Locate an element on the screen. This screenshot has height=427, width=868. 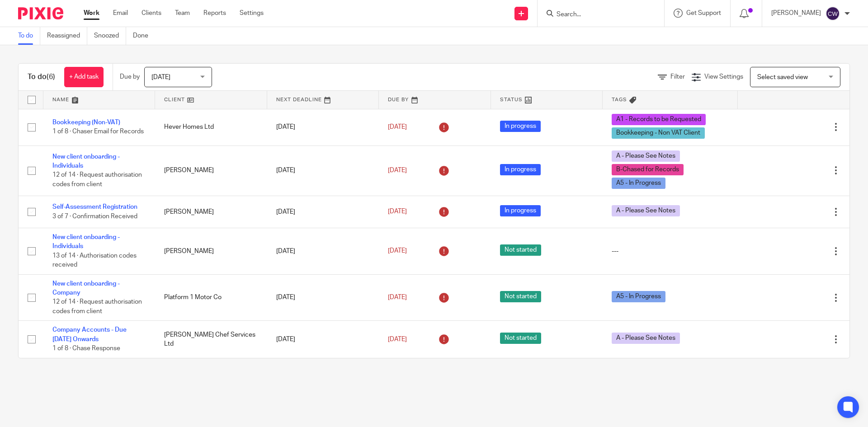
td: Platform 1 Motor Co is located at coordinates (211, 297).